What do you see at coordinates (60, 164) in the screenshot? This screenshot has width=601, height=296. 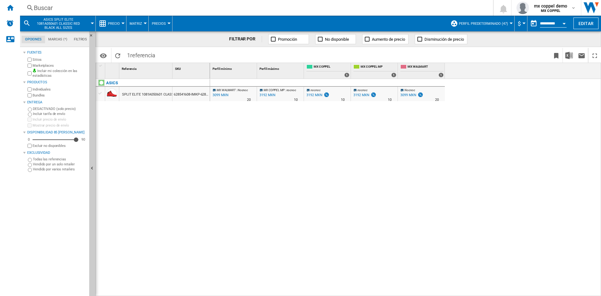 I see `label: Vendido por un solo retailer` at bounding box center [60, 164].